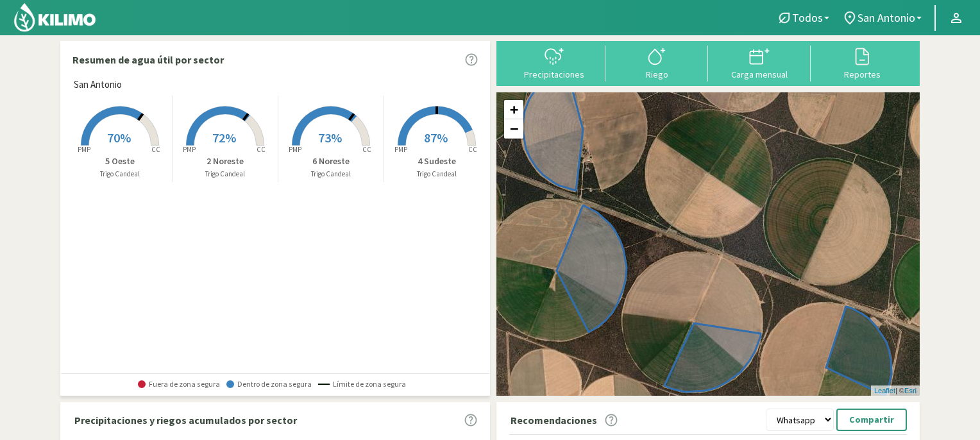 The image size is (980, 440). What do you see at coordinates (119, 137) in the screenshot?
I see `span: 70%` at bounding box center [119, 137].